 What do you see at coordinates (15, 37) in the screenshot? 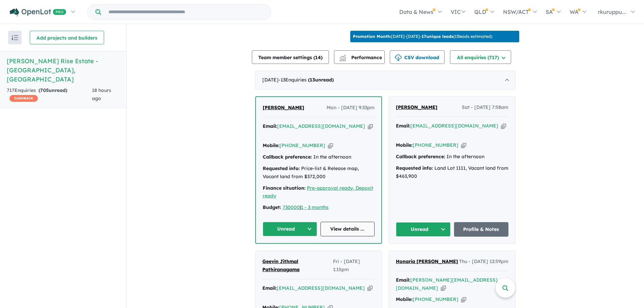
I see `img: sort.svg` at bounding box center [15, 37].